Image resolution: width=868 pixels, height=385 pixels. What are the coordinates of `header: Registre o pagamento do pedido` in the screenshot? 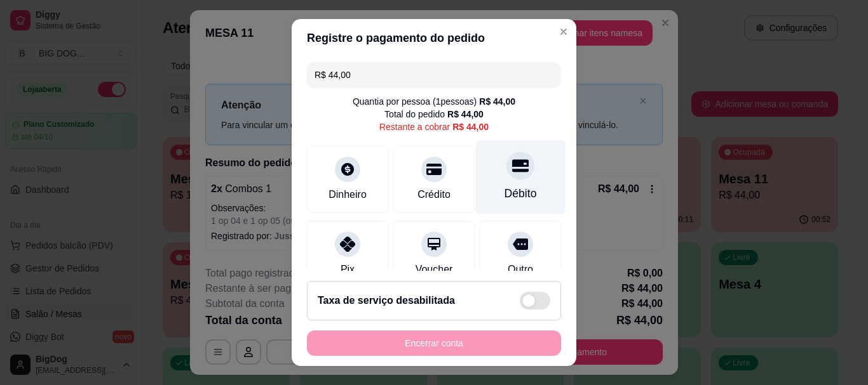 It's located at (434, 38).